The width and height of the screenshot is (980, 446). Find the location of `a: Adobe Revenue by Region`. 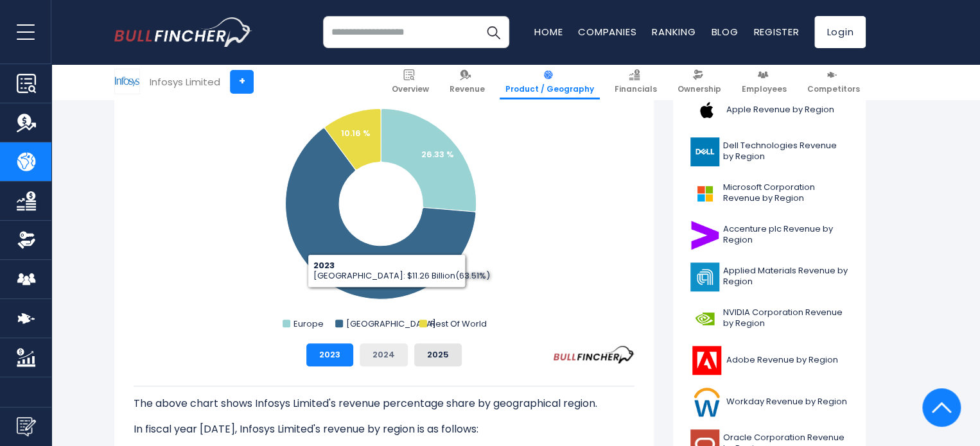

a: Adobe Revenue by Region is located at coordinates (769, 360).